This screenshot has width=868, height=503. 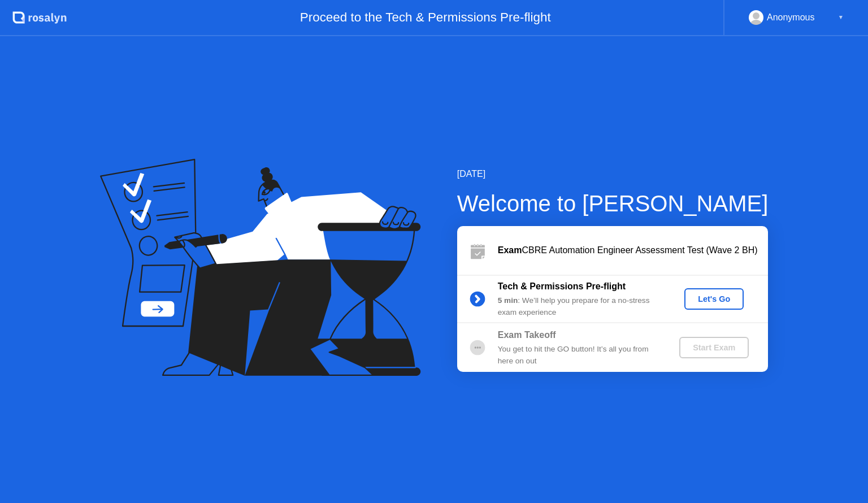 I want to click on b: Exam Takeoff, so click(x=527, y=334).